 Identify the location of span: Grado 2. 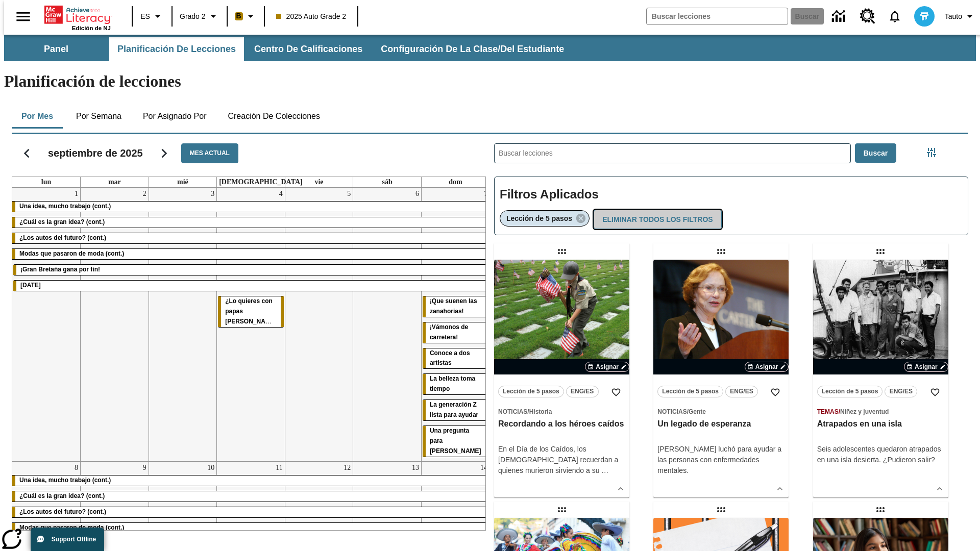
(192, 16).